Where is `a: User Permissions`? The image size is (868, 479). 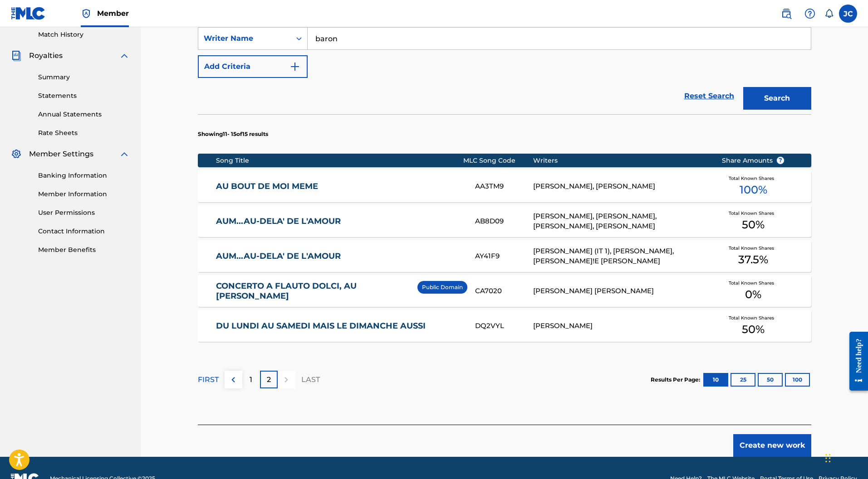
a: User Permissions is located at coordinates (84, 212).